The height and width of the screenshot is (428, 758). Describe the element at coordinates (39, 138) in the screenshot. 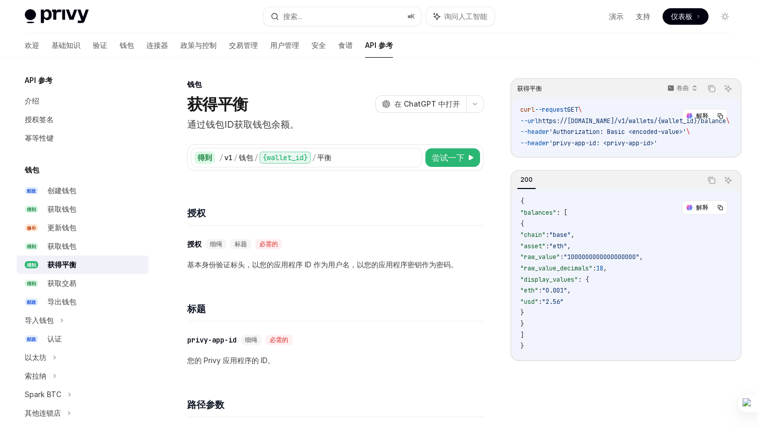

I see `font: 幂等性键` at that location.